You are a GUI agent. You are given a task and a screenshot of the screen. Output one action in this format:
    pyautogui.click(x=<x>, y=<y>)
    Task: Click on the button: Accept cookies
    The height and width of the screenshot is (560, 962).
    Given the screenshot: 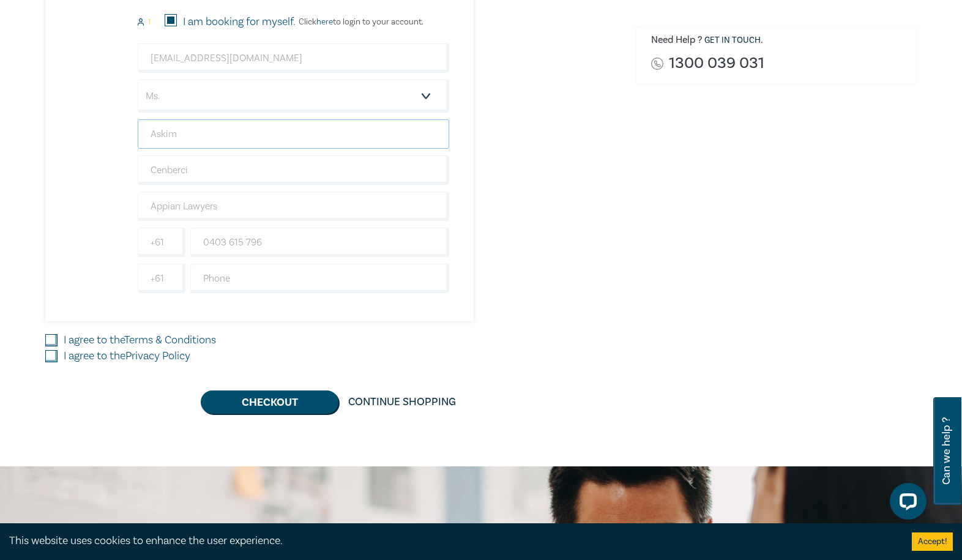 What is the action you would take?
    pyautogui.click(x=932, y=542)
    